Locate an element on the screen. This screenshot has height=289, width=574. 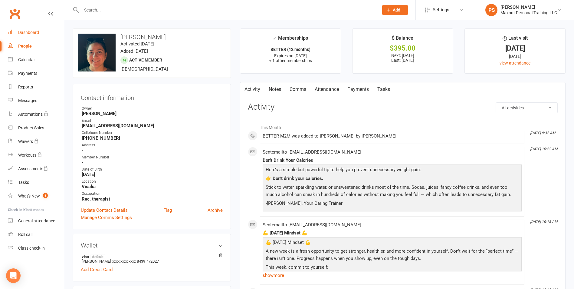
span: 👉 Don’t drink your calories. is located at coordinates (295, 178).